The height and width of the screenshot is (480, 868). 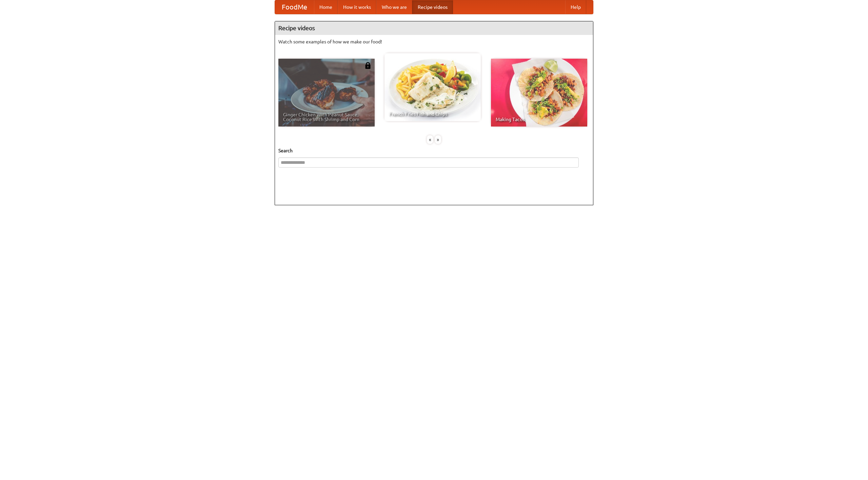 I want to click on a: Home, so click(x=326, y=7).